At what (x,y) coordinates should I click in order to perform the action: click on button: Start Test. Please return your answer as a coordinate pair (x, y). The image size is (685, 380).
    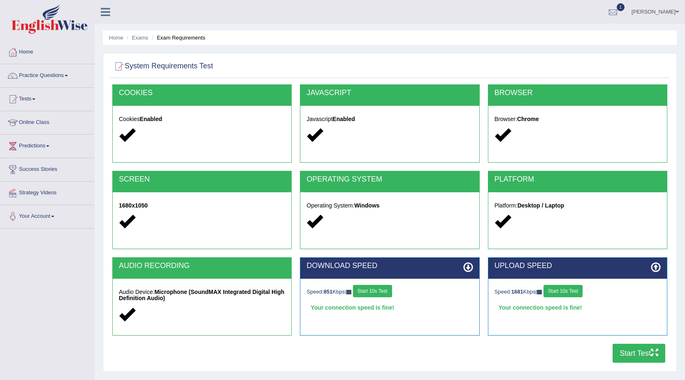
    Looking at the image, I should click on (639, 353).